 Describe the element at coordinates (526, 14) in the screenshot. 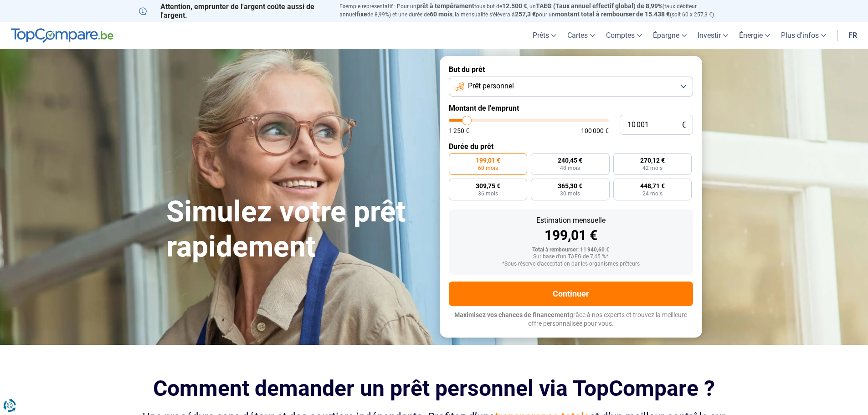

I see `span: 257,3 €` at that location.